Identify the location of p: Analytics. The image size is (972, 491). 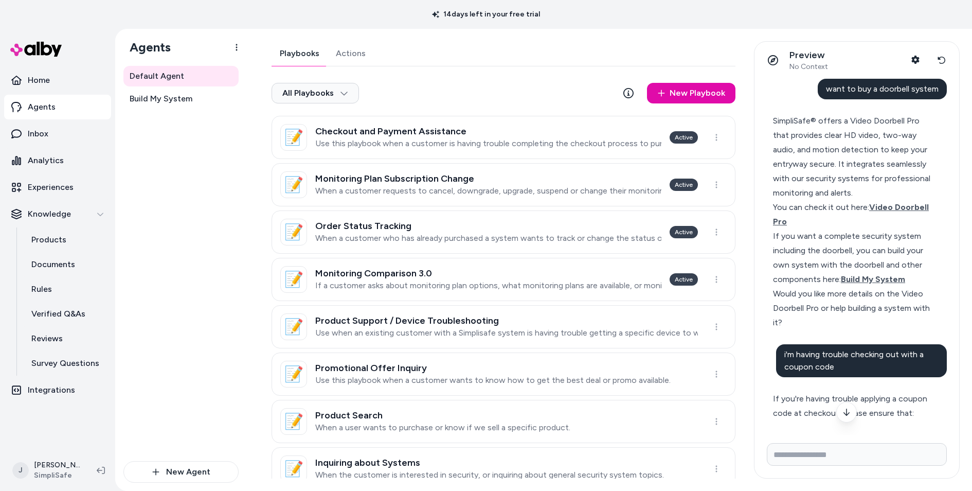
(46, 160).